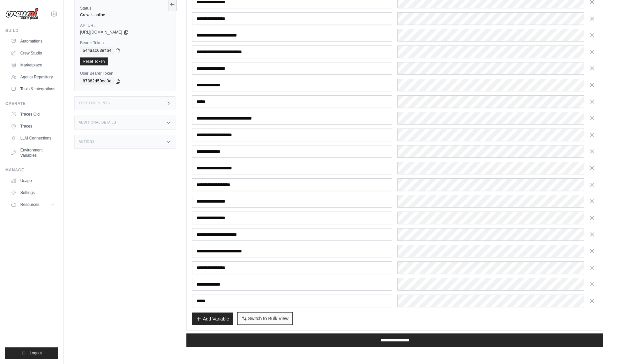  I want to click on a: Agents Repository, so click(33, 77).